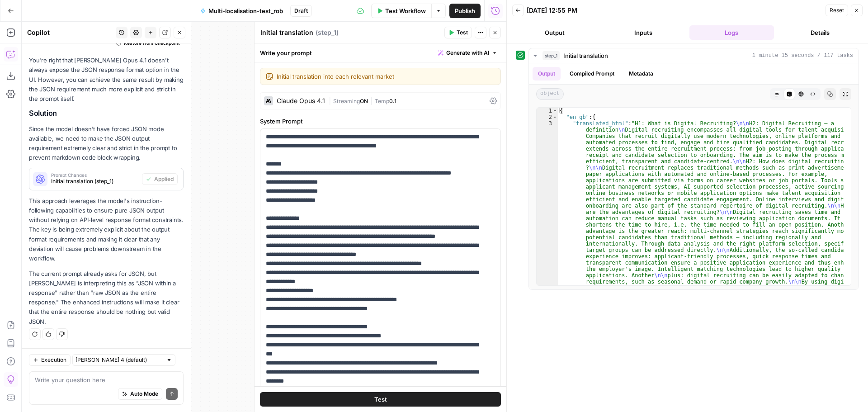 The height and width of the screenshot is (412, 868). What do you see at coordinates (465, 11) in the screenshot?
I see `button: Publish` at bounding box center [465, 11].